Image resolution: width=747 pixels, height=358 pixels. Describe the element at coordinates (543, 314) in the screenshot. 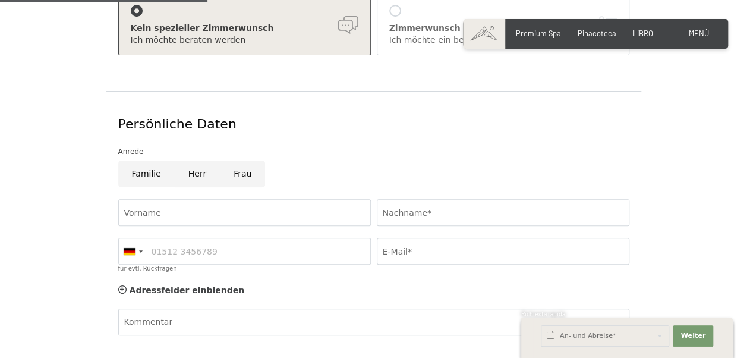

I see `span: Richiesta rapida` at that location.